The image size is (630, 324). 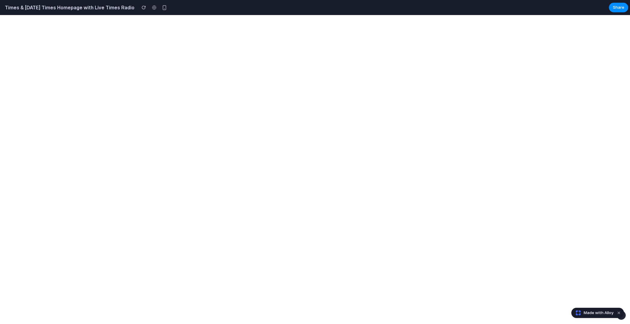 What do you see at coordinates (619, 313) in the screenshot?
I see `button: Dismiss watermark` at bounding box center [619, 313].